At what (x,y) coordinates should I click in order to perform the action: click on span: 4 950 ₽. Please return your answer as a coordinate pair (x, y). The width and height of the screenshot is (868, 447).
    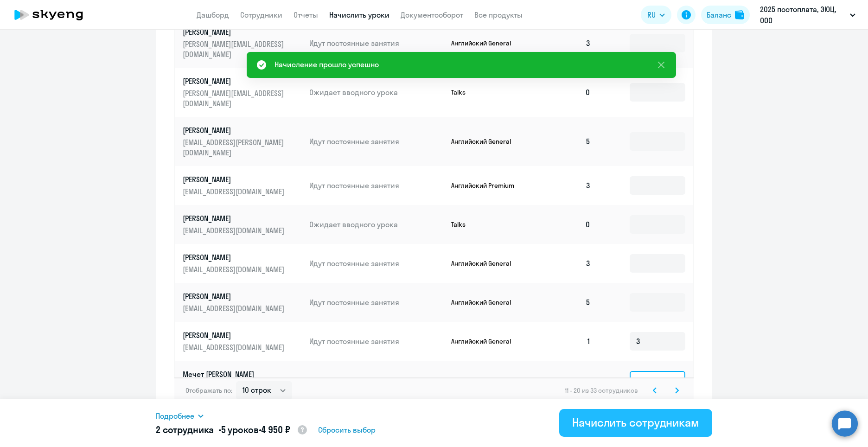
    Looking at the image, I should click on (275, 430).